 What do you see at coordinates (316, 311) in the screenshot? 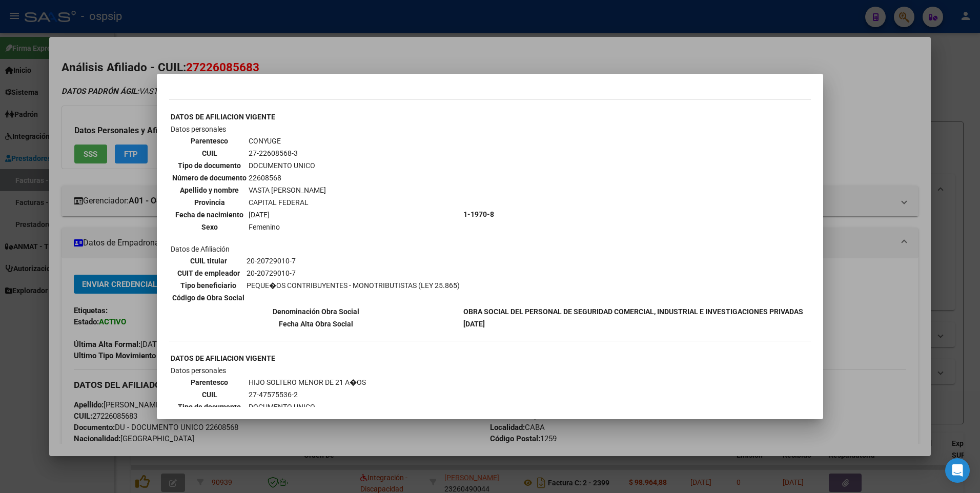
I see `th: Denominación Obra Social` at bounding box center [316, 311].